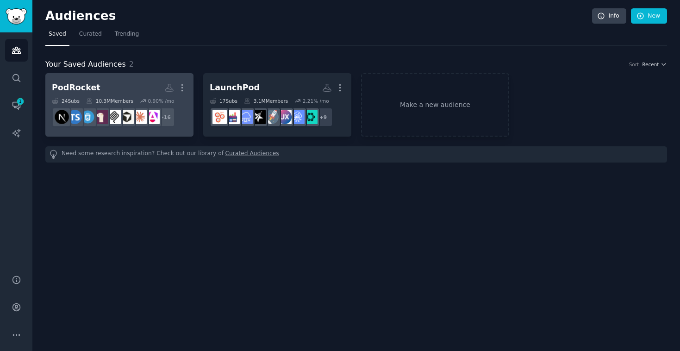 This screenshot has width=680, height=351. What do you see at coordinates (139, 117) in the screenshot?
I see `img: ClaudeAI` at bounding box center [139, 117].